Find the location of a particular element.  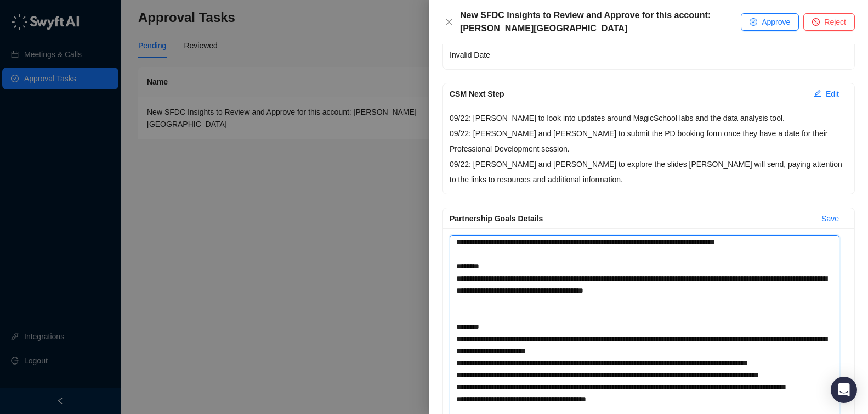

div: Open Intercom Messenger is located at coordinates (844, 390).